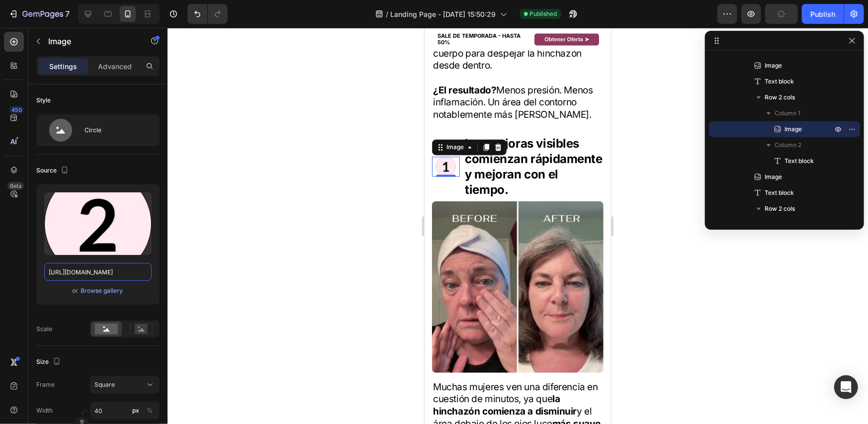 This screenshot has height=424, width=868. What do you see at coordinates (823, 14) in the screenshot?
I see `div: Publish` at bounding box center [823, 14].